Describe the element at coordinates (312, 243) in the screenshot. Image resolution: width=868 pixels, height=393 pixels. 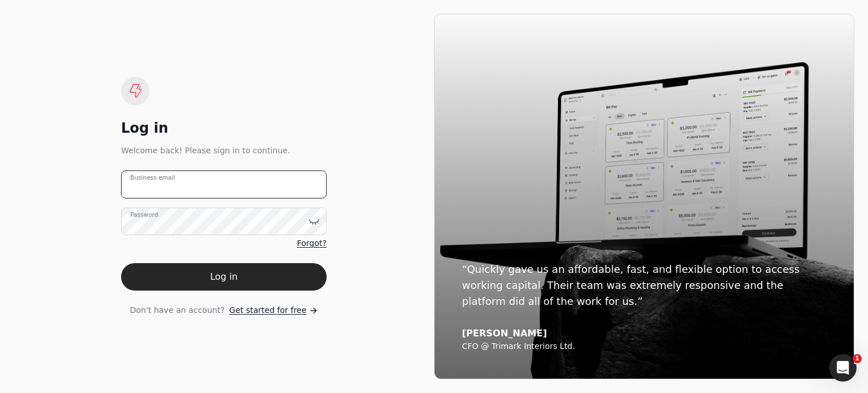
I see `span: Forgot?` at that location.